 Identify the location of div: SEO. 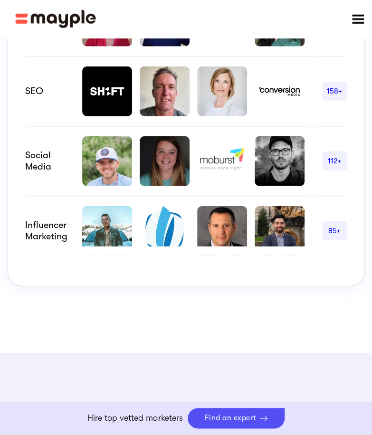
(49, 91).